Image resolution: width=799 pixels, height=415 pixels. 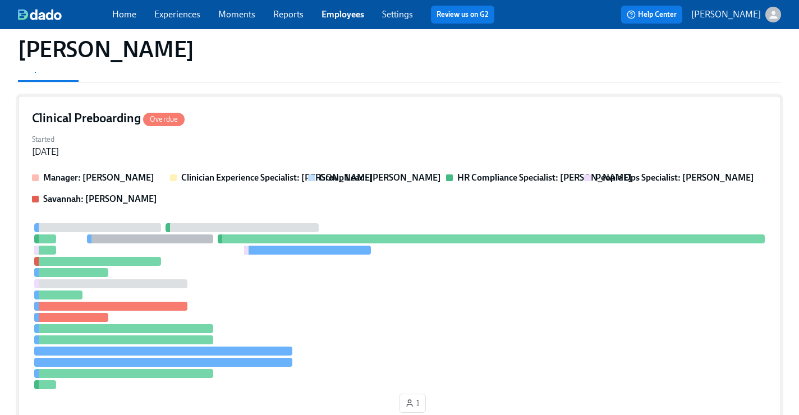 What do you see at coordinates (237, 14) in the screenshot?
I see `a: Moments` at bounding box center [237, 14].